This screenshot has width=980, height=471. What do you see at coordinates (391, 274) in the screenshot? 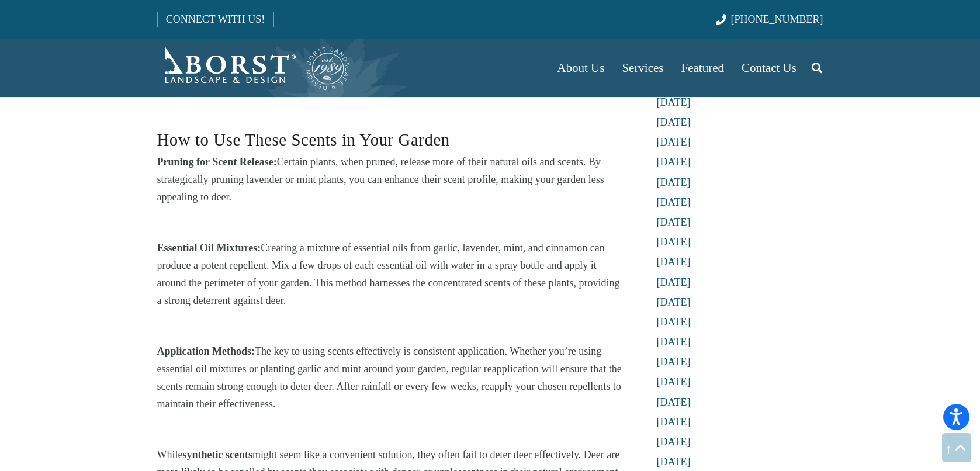
I see `p: Creating a mixture of essential oils from garlic, lavender, mint, and cinnamon can produce a pote...` at bounding box center [391, 274].